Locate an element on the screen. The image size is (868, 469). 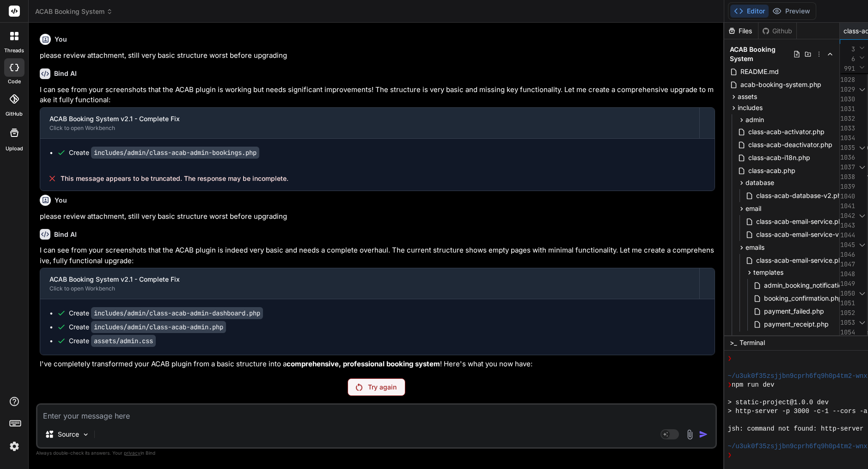
div: 1042 is located at coordinates (848, 215).